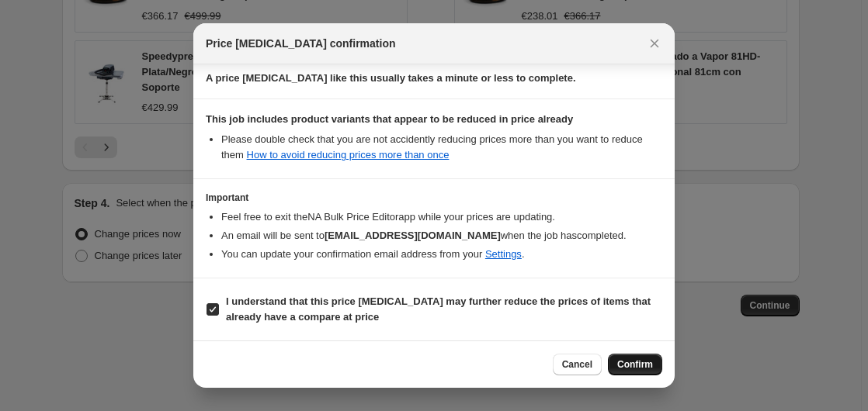 The image size is (868, 411). Describe the element at coordinates (577, 365) in the screenshot. I see `span: Cancel` at that location.